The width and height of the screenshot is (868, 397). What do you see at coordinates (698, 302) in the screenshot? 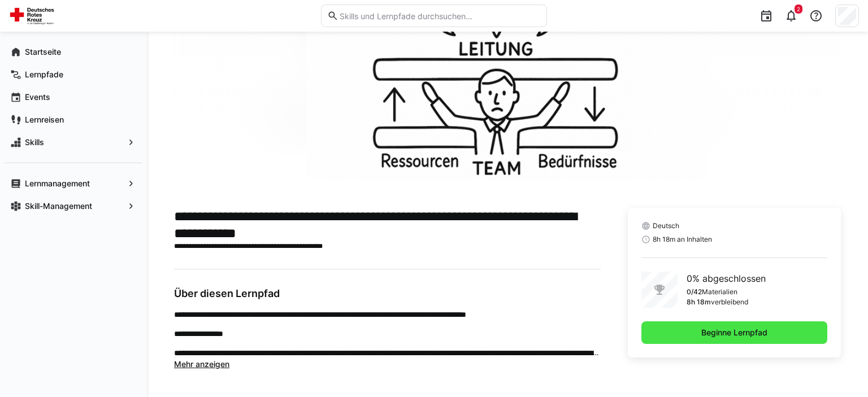
I see `p: 8h 18m` at bounding box center [698, 302].